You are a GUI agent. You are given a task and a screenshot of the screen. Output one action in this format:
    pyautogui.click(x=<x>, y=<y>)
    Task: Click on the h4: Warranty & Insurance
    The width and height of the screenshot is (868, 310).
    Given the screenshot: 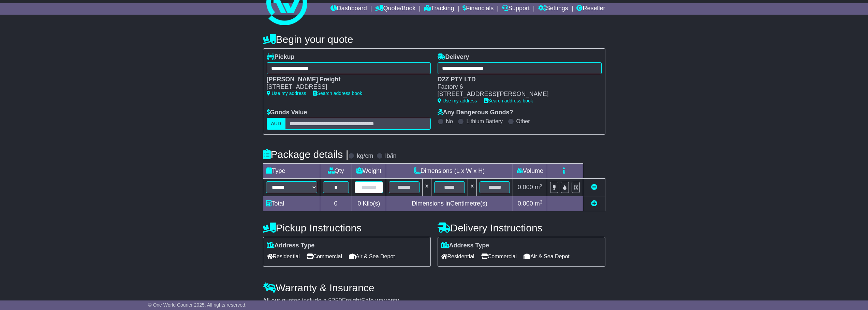 What is the action you would take?
    pyautogui.click(x=434, y=288)
    